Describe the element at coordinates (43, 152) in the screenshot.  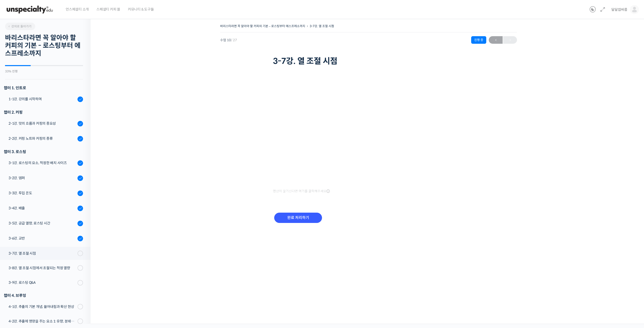
I see `div: 챕터 3. 로스팅` at that location.